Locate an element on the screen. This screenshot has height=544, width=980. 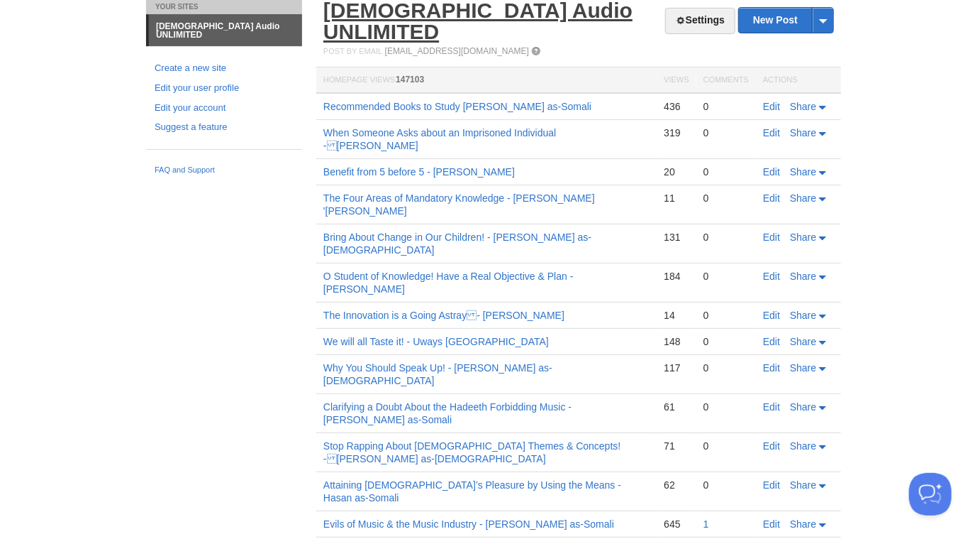
th: Views is located at coordinates (676, 80).